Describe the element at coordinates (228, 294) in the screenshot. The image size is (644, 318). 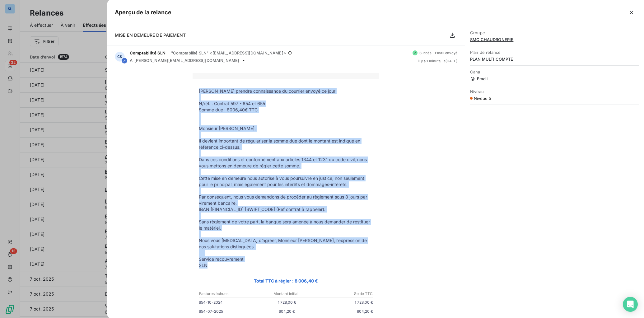
I see `p: Factures échues` at that location.